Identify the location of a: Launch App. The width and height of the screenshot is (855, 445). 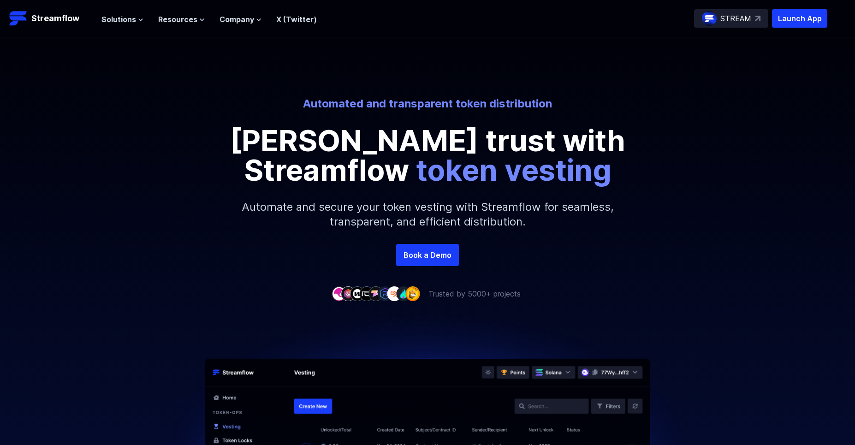
(800, 18).